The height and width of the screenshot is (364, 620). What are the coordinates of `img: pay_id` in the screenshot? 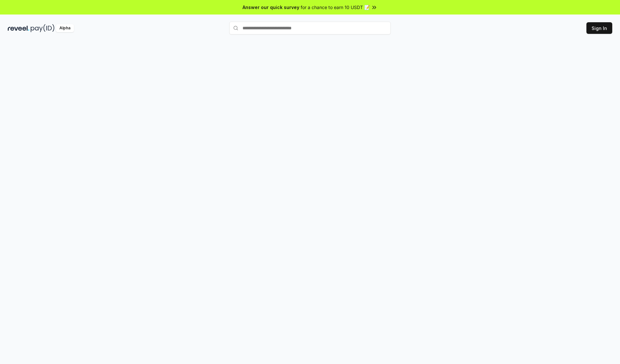 It's located at (42, 28).